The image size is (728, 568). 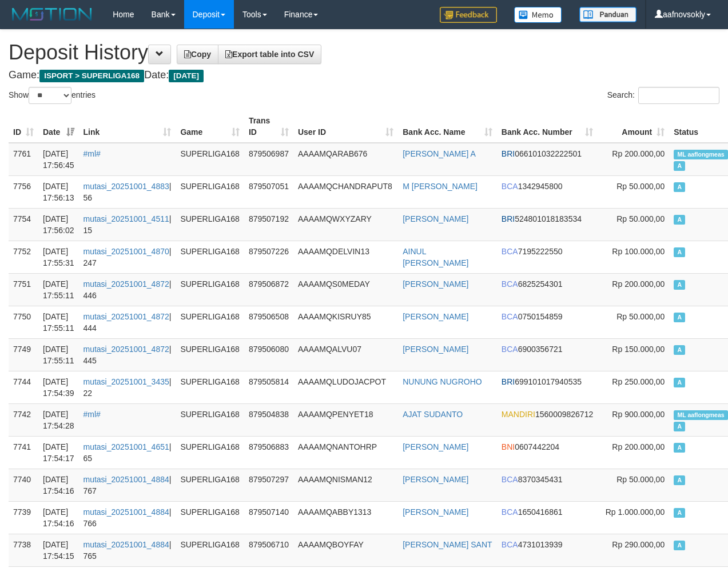 What do you see at coordinates (126, 381) in the screenshot?
I see `a: mutasi_20251001_3435` at bounding box center [126, 381].